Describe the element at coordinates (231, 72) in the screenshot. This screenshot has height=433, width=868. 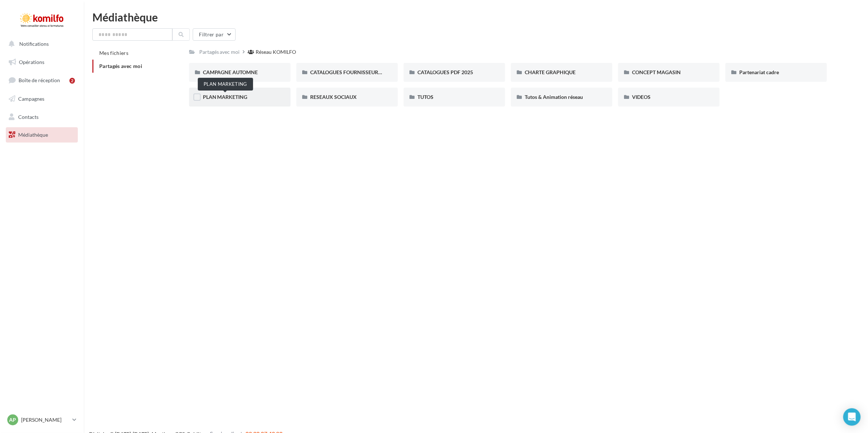
I see `span: CAMPAGNE AUTOMNE` at that location.